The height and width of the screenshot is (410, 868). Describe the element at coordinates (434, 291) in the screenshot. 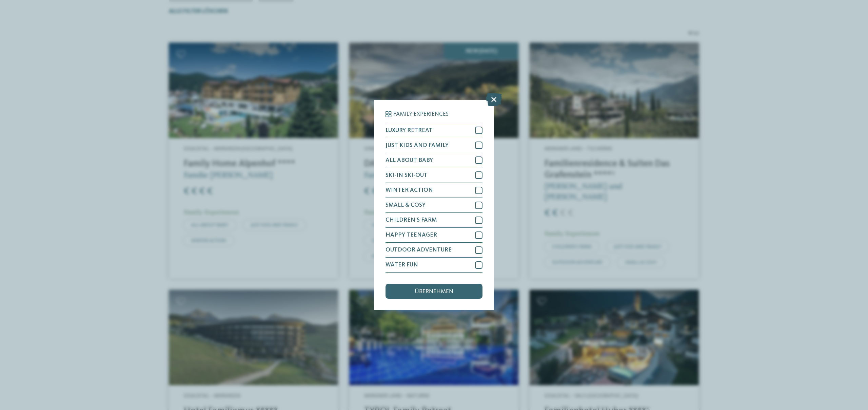

I see `span: übernehmen` at that location.